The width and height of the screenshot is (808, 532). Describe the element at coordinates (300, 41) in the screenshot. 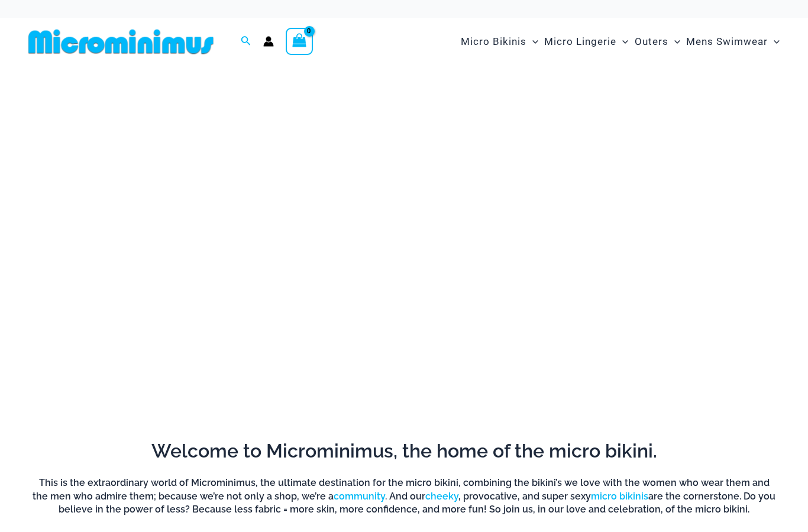

I see `a: View Shopping Cart, empty` at that location.